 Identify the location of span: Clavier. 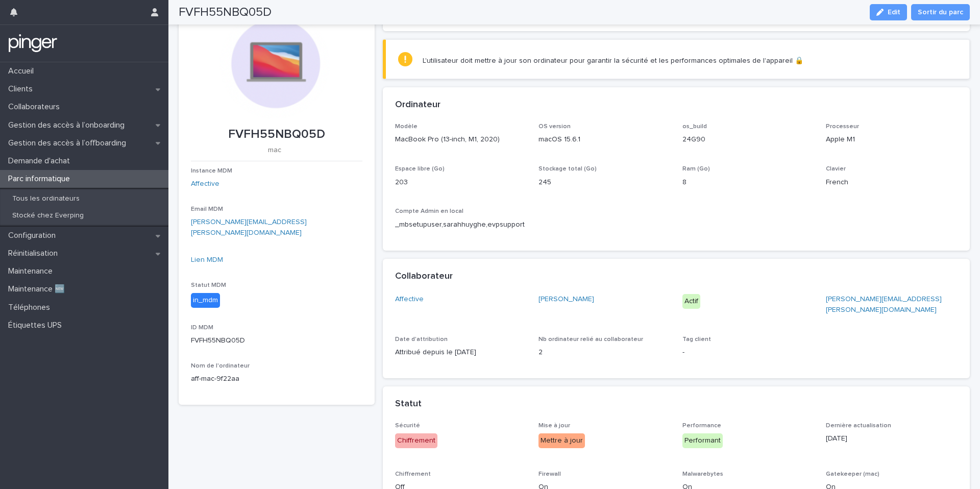
(835, 169).